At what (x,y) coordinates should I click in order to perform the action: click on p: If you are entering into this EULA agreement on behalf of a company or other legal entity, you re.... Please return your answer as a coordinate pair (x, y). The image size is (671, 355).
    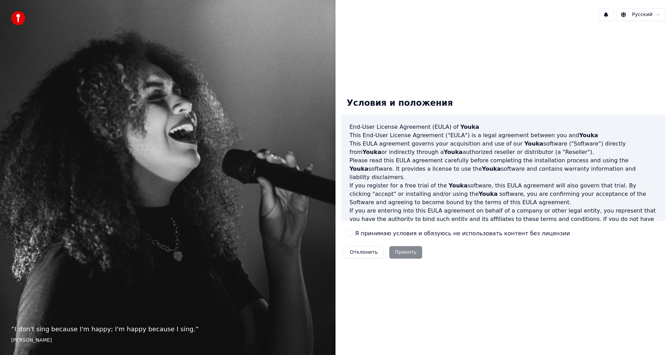
    Looking at the image, I should click on (503, 224).